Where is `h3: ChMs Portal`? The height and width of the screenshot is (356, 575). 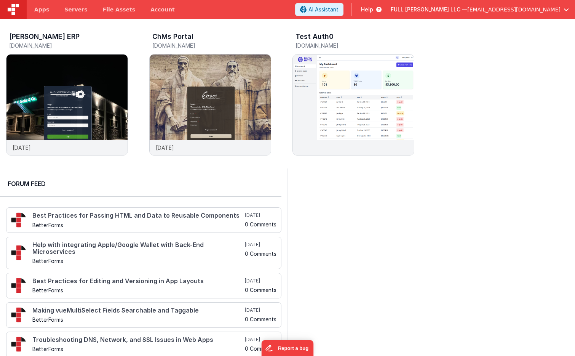
h3: ChMs Portal is located at coordinates (173, 37).